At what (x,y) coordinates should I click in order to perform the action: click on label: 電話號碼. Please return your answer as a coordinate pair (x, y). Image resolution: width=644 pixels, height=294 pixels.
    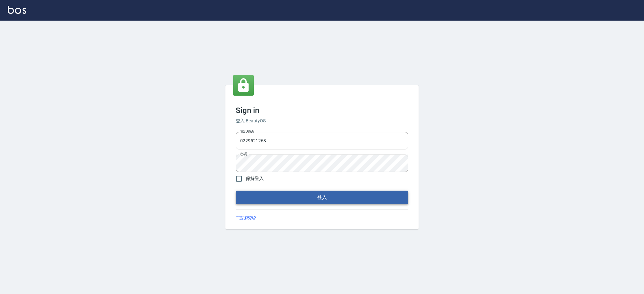
    Looking at the image, I should click on (247, 132).